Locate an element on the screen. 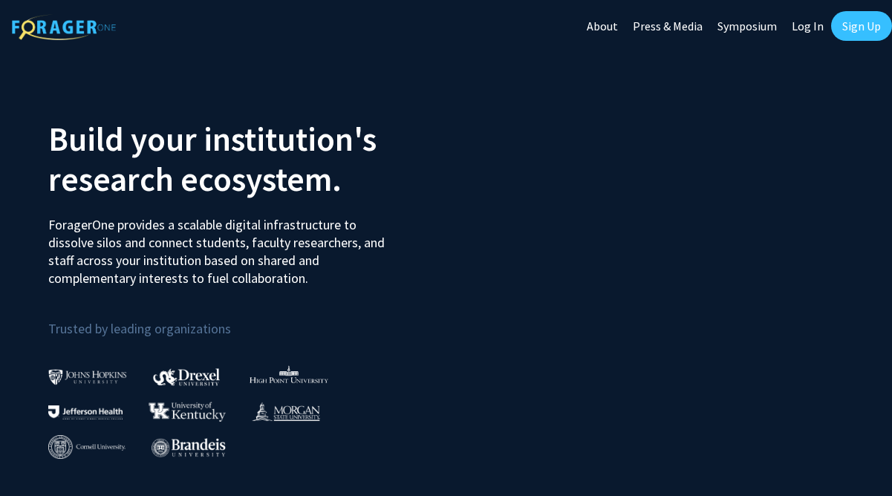 The height and width of the screenshot is (496, 892). img: Thomas Jefferson University is located at coordinates (85, 412).